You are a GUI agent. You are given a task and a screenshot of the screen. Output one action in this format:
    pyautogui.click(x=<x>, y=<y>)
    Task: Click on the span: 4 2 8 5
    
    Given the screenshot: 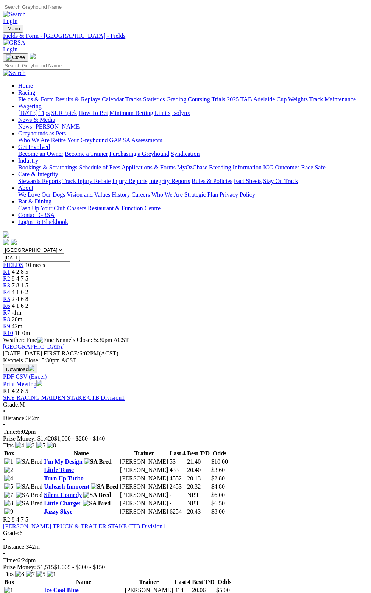 What is the action you would take?
    pyautogui.click(x=20, y=391)
    